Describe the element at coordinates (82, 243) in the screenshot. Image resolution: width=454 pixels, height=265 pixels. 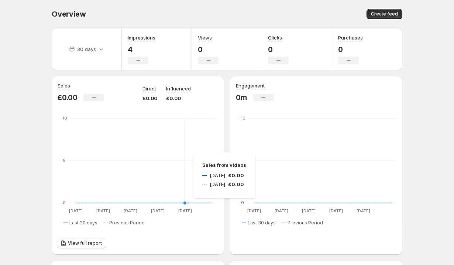
I see `a: View full report` at that location.